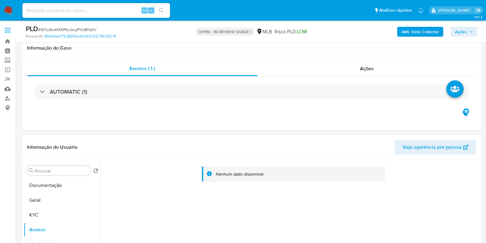  I want to click on button: Geral, so click(62, 200).